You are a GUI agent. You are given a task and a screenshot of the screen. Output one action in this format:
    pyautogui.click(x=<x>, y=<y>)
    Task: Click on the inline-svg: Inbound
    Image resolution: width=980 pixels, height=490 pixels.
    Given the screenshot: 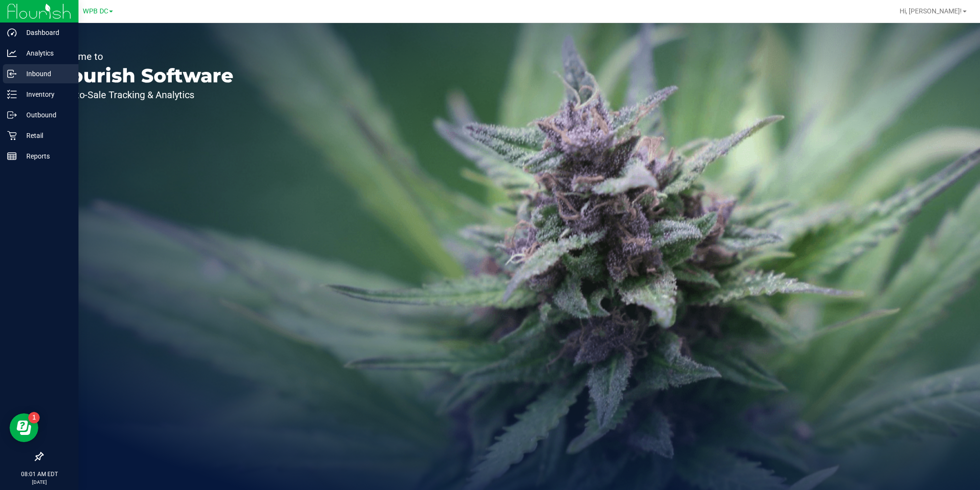 What is the action you would take?
    pyautogui.click(x=12, y=74)
    